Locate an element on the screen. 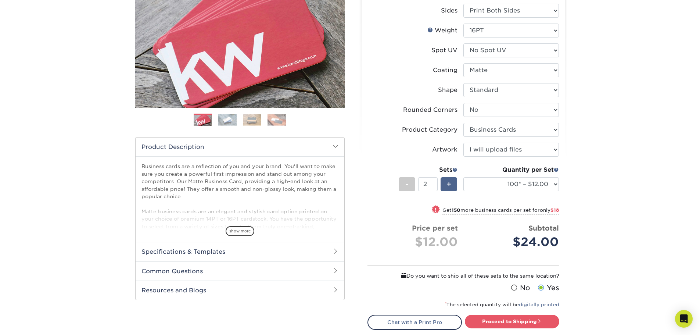 The image size is (700, 335). div: Spot UV is located at coordinates (444, 50).